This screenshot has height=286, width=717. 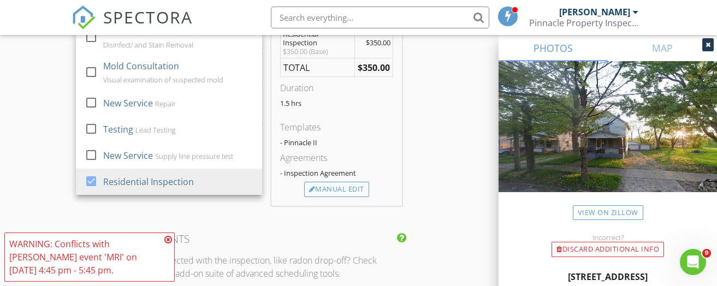 I want to click on h4: INSPECTION EVENTS, so click(x=239, y=239).